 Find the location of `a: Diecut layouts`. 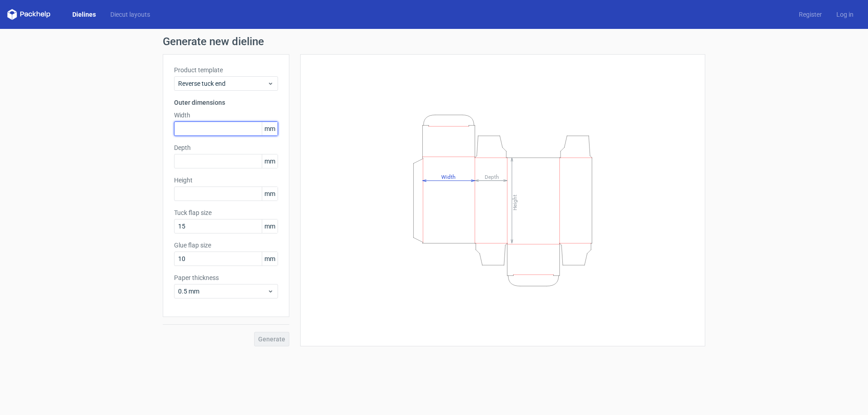

a: Diecut layouts is located at coordinates (130, 14).